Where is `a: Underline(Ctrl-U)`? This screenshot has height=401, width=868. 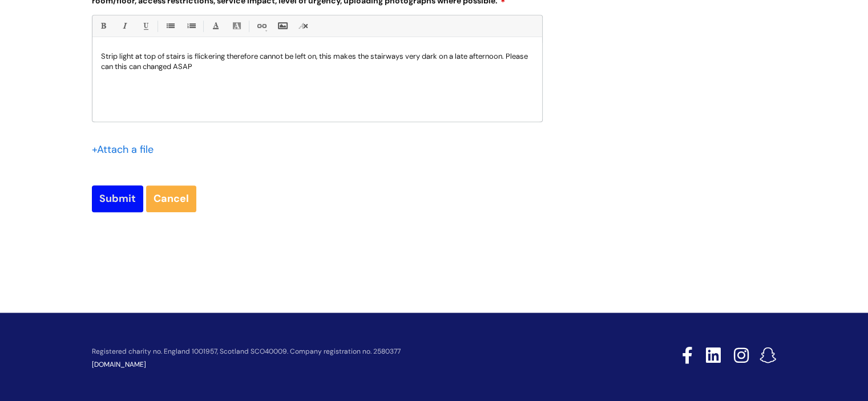 a: Underline(Ctrl-U) is located at coordinates (145, 26).